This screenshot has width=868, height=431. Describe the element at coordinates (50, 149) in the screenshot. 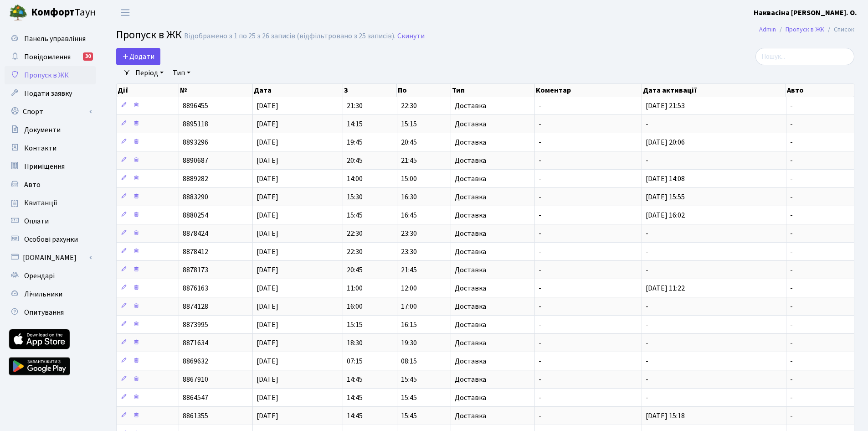

I see `a: Контакти` at that location.